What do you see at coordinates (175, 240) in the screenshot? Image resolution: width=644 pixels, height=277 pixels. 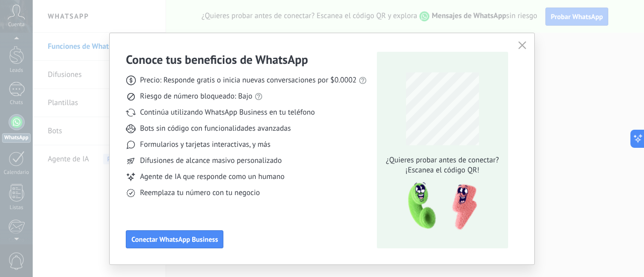 I see `button: Conectar WhatsApp Business` at bounding box center [175, 240].